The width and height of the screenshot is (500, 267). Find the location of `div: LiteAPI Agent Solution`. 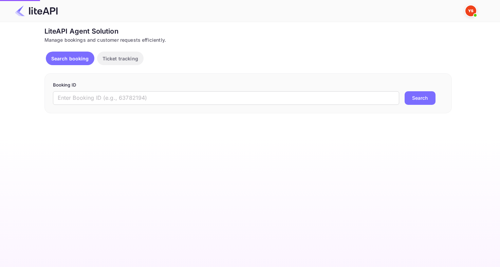

div: LiteAPI Agent Solution is located at coordinates (248, 31).